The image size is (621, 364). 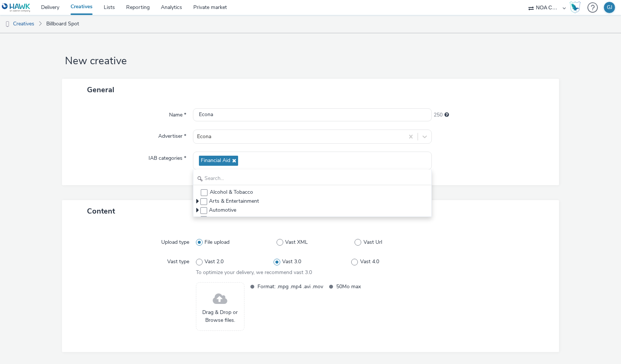 What do you see at coordinates (373, 242) in the screenshot?
I see `span: Vast Url` at bounding box center [373, 242].